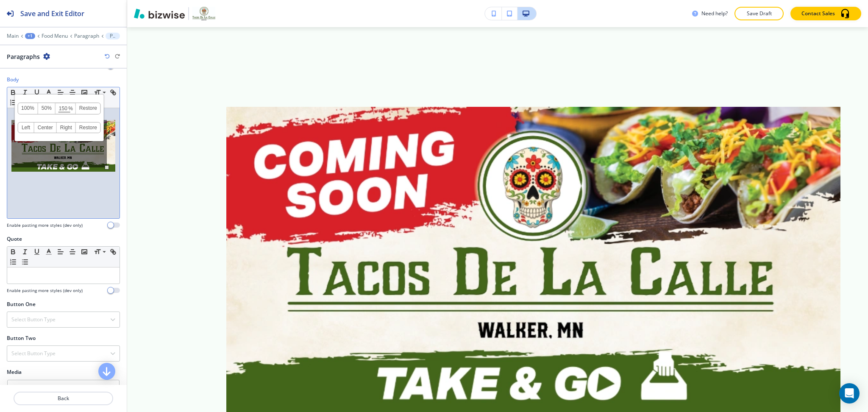 The width and height of the screenshot is (868, 412). I want to click on img: Your Logo, so click(204, 13).